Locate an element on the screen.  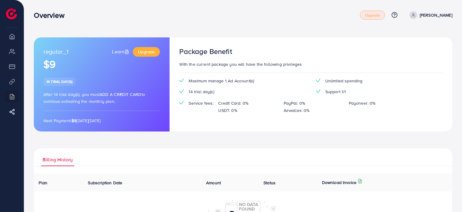
p: Credit Card: 0% is located at coordinates (233, 103).